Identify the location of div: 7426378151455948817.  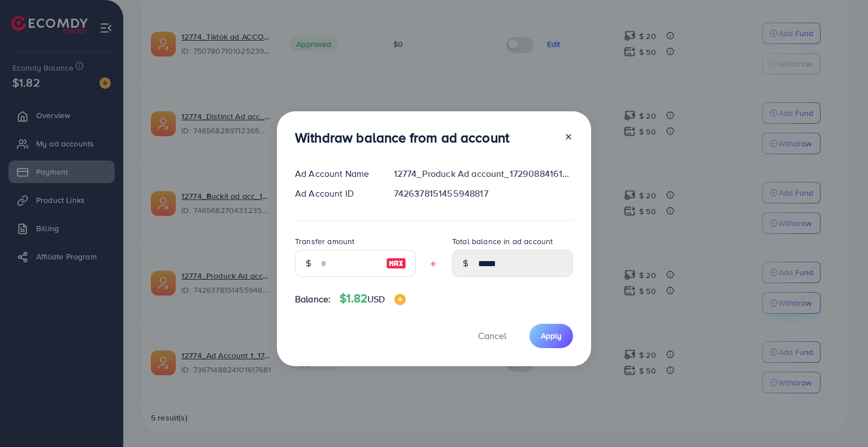
(483, 193).